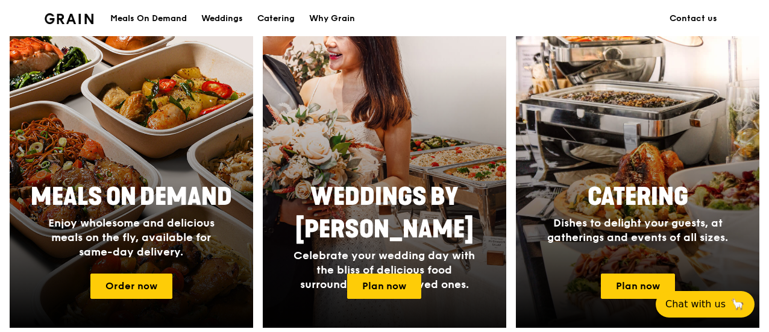 This screenshot has width=769, height=332. Describe the element at coordinates (705, 304) in the screenshot. I see `button: Chat with us🦙` at that location.